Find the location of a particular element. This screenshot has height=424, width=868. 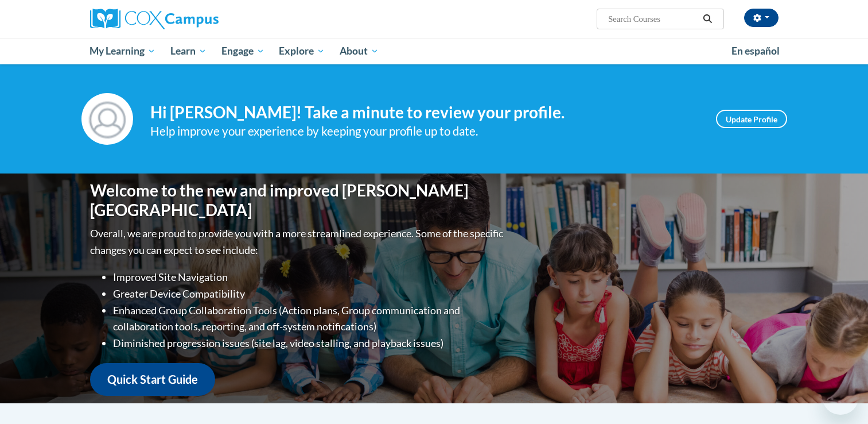

span: My Learning is located at coordinates (122, 51).